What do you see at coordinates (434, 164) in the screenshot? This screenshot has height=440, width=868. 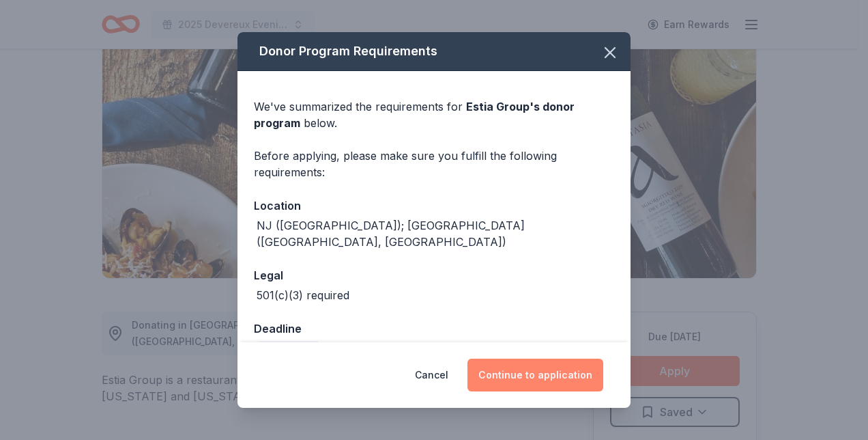 I see `div: Before applying, please make sure you fulfill the following requirements:` at bounding box center [434, 164].